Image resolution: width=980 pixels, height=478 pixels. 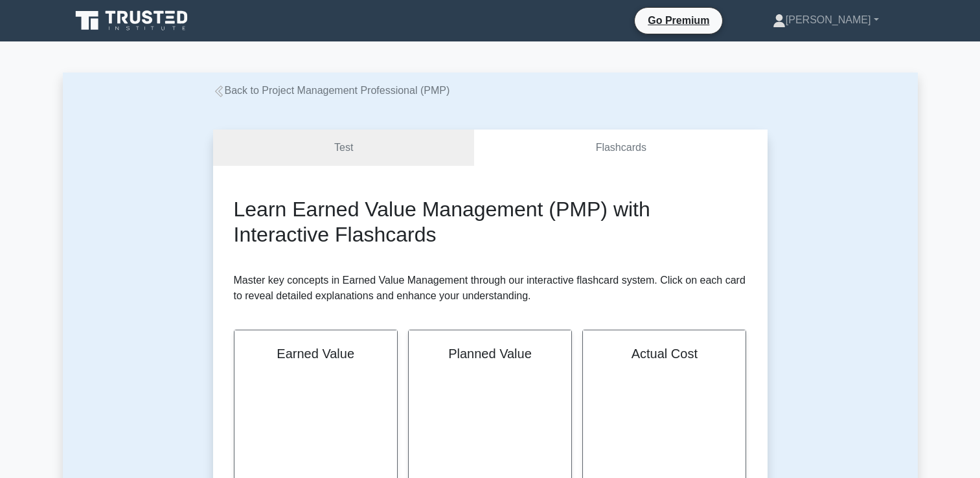 I want to click on h2: Actual Cost, so click(x=664, y=353).